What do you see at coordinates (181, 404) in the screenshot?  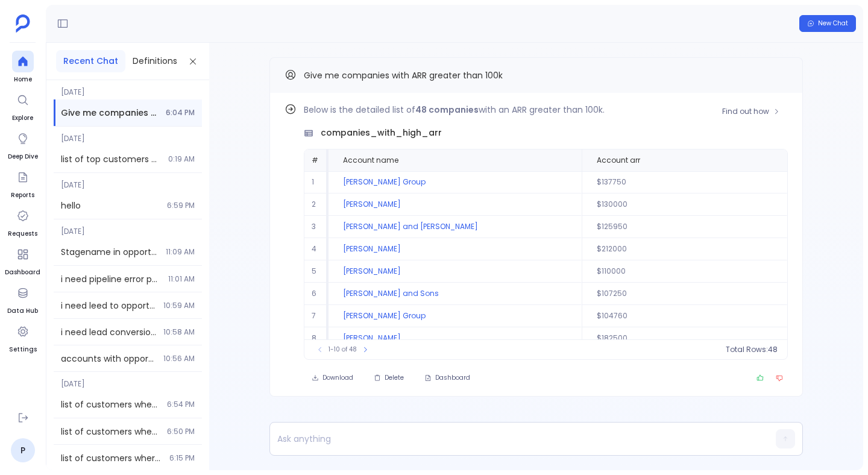 I see `span: 6:54 PM` at bounding box center [181, 404].